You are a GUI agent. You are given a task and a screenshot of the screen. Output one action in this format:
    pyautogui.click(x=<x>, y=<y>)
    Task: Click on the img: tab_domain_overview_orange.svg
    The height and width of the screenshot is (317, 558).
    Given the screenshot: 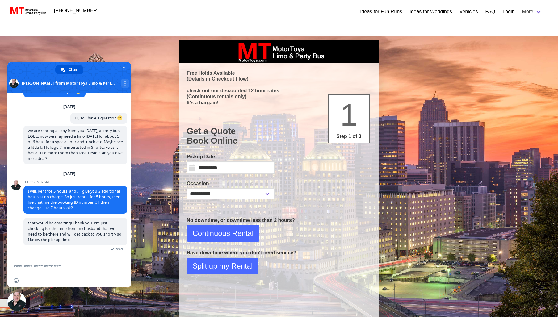 What is the action you would take?
    pyautogui.click(x=19, y=38)
    